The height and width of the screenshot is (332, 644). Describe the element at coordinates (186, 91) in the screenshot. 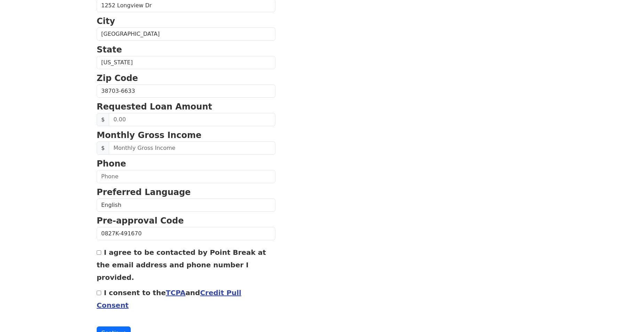

I see `input: Zip Code` at that location.